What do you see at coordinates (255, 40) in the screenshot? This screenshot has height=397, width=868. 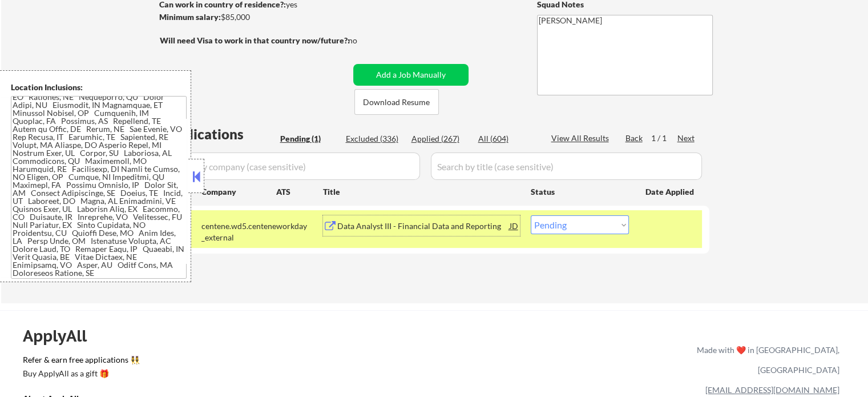 I see `strong: Will need Visa to work in that country now/future?:` at bounding box center [255, 40].